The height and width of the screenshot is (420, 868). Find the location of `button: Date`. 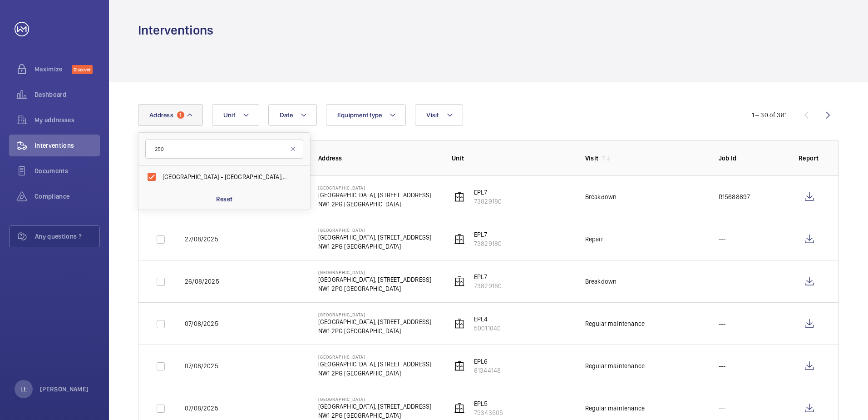

button: Date is located at coordinates (293, 115).